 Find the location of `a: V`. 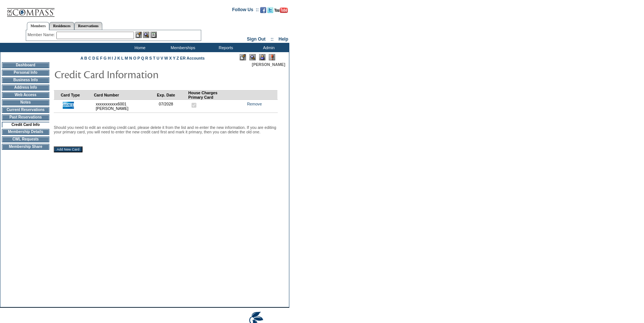

a: V is located at coordinates (162, 58).